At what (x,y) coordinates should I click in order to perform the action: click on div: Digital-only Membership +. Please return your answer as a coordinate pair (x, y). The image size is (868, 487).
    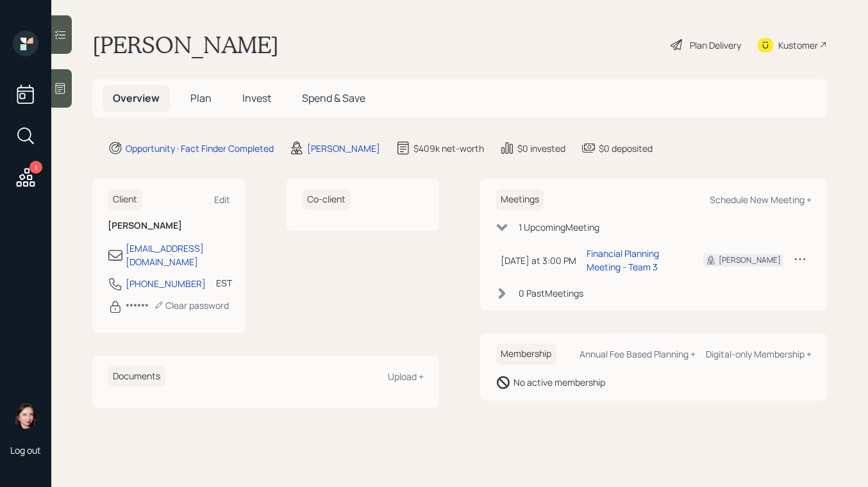
    Looking at the image, I should click on (758, 353).